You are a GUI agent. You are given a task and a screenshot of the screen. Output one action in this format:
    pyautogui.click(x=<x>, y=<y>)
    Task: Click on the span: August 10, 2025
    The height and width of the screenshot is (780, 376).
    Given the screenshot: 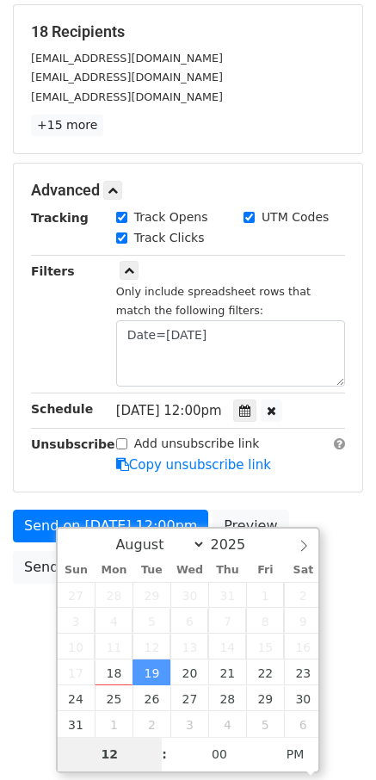 What is the action you would take?
    pyautogui.click(x=77, y=647)
    